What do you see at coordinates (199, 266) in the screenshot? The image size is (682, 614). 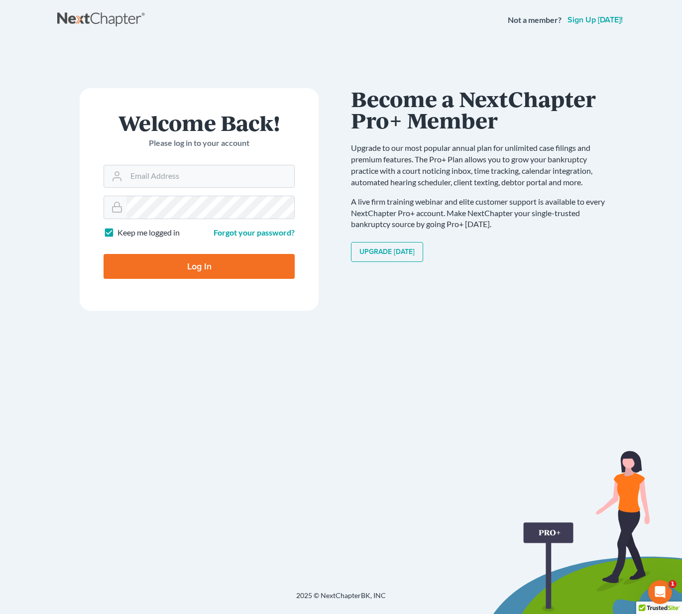 I see `input: Log In` at bounding box center [199, 266].